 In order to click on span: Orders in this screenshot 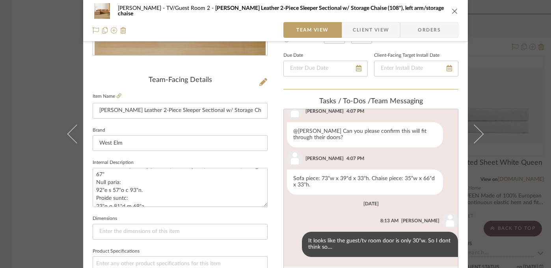, I will do `click(429, 30)`.